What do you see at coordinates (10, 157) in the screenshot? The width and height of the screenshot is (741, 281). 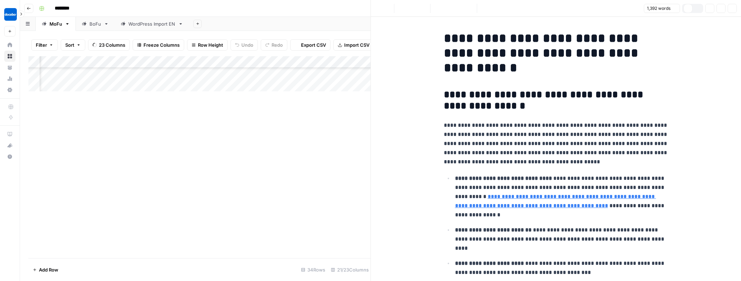 I see `button: Help + Support` at bounding box center [10, 157].